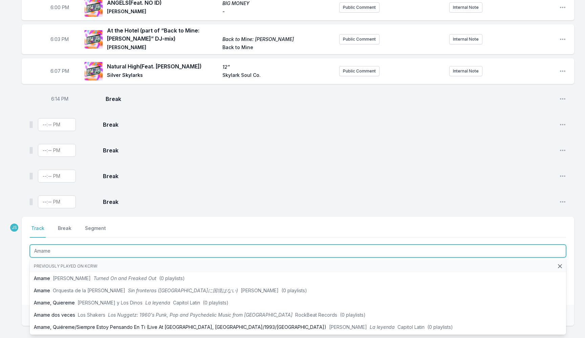  Describe the element at coordinates (91, 315) in the screenshot. I see `span: Los Shakers` at that location.